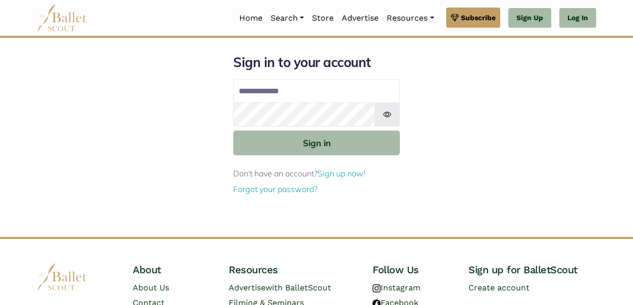  Describe the element at coordinates (360, 18) in the screenshot. I see `a: Advertise` at that location.